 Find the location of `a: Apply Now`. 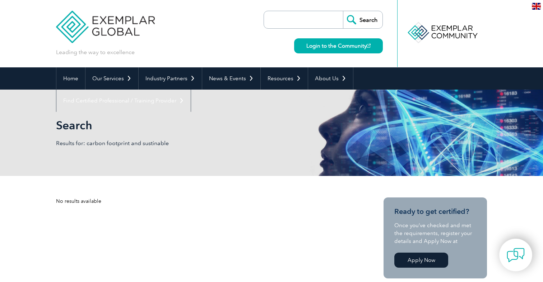

a: Apply Now is located at coordinates (421, 261).